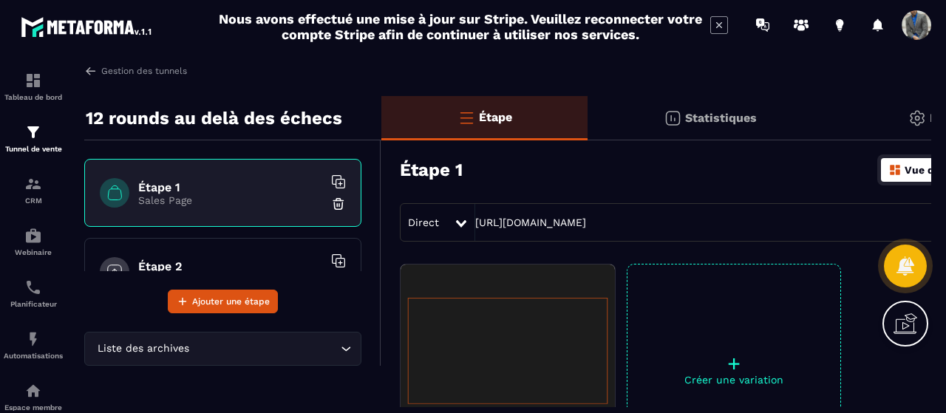 The image size is (946, 413). What do you see at coordinates (91, 71) in the screenshot?
I see `img: arrow` at bounding box center [91, 71].